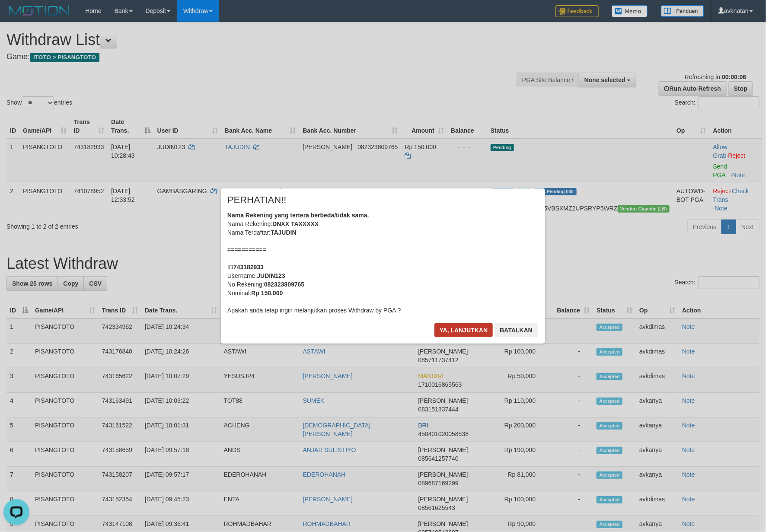  What do you see at coordinates (516, 331) in the screenshot?
I see `button: Batalkan` at bounding box center [516, 331].